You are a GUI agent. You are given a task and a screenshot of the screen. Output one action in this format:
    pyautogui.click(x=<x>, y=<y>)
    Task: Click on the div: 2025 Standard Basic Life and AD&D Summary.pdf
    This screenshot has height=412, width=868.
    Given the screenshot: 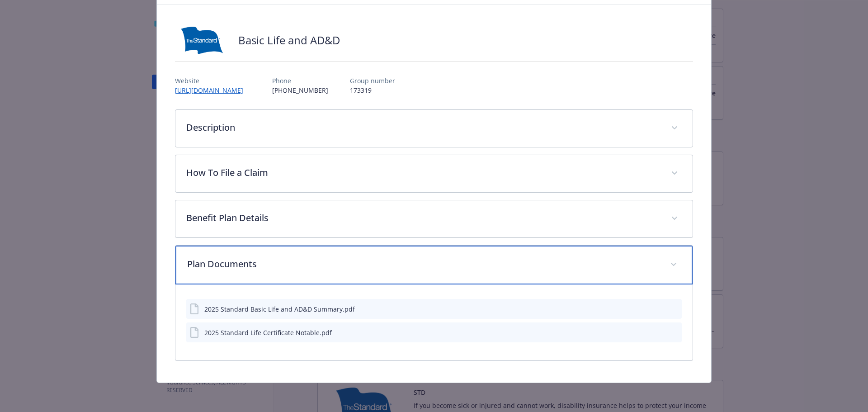 What is the action you would take?
    pyautogui.click(x=279, y=309)
    